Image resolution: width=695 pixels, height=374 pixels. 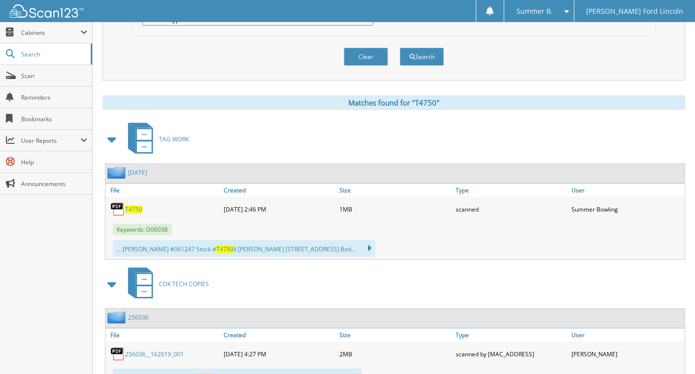 I want to click on div: 2MB, so click(x=395, y=353).